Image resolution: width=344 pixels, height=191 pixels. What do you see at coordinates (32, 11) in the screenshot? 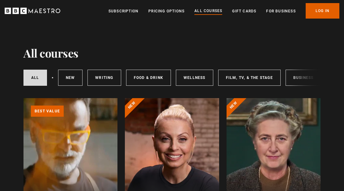
I see `a: BBC Maestro` at bounding box center [32, 11].